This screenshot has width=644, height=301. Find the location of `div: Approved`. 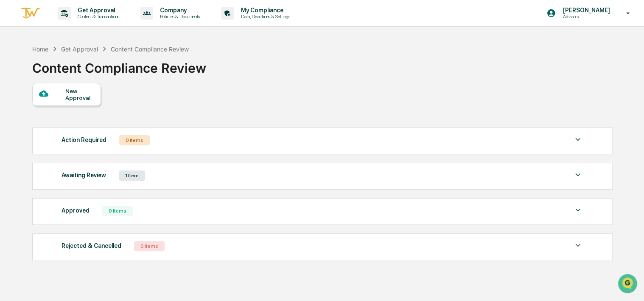

div: Approved is located at coordinates (75, 211).